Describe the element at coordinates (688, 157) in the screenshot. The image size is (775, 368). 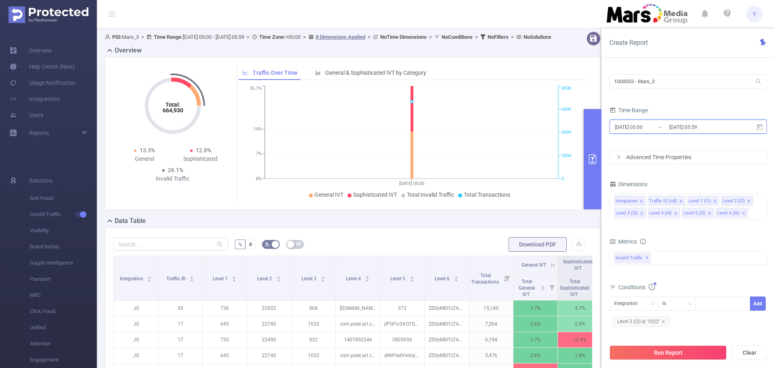
I see `div: icon: rightAdvanced Time Properties` at that location.